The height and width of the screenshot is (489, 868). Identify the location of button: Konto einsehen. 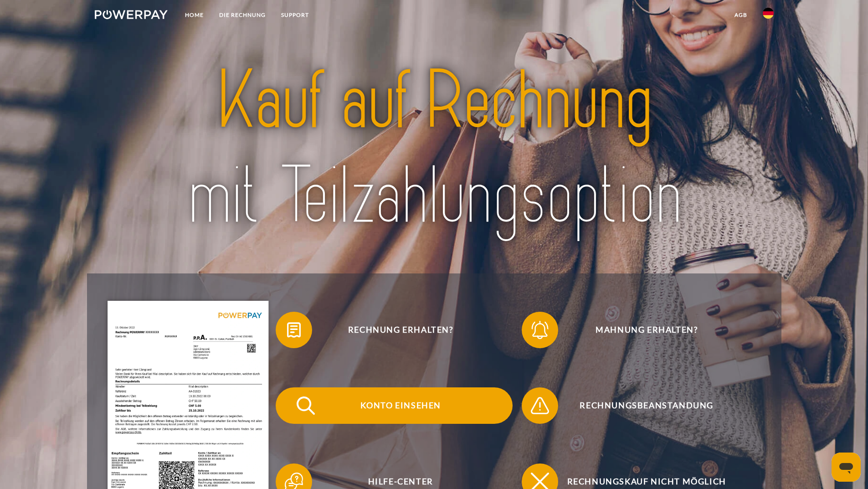
(394, 405).